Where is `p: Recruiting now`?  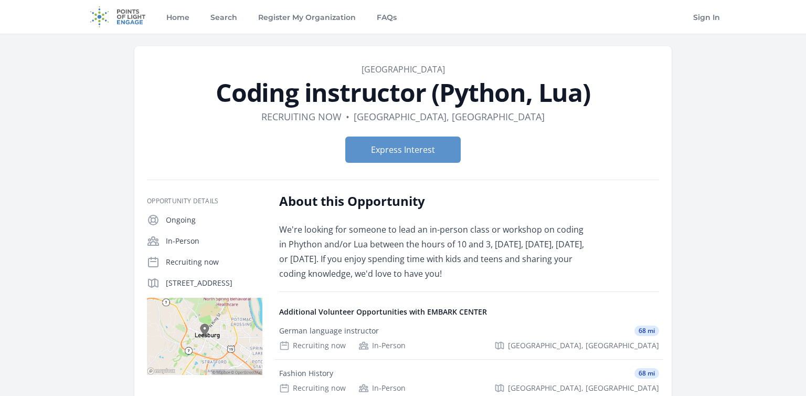
p: Recruiting now is located at coordinates (214, 262).